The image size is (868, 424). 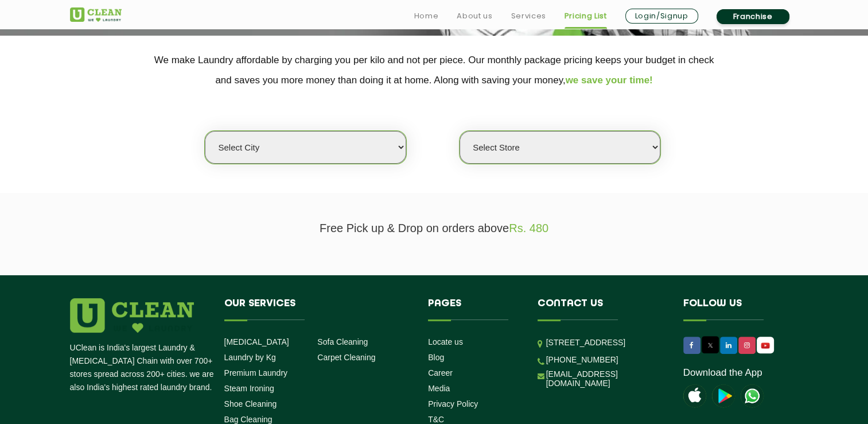 What do you see at coordinates (132, 315) in the screenshot?
I see `img: logo.png` at bounding box center [132, 315].